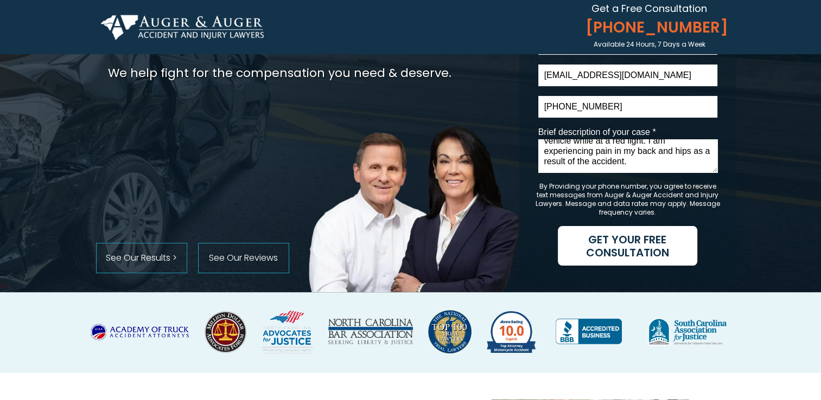  What do you see at coordinates (649, 44) in the screenshot?
I see `span: Available 24 Hours, 7 Days a Week` at bounding box center [649, 44].